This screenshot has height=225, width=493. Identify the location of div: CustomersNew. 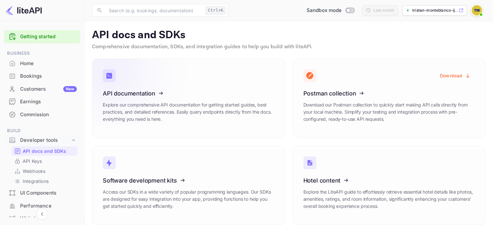
(42, 89).